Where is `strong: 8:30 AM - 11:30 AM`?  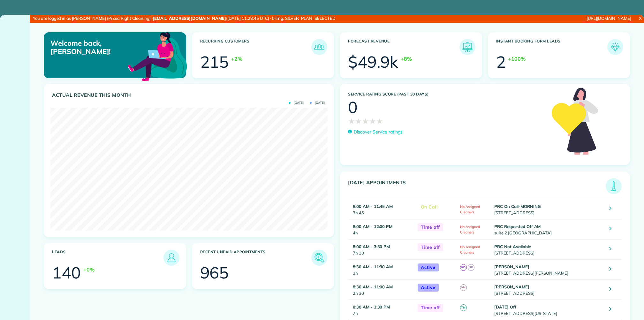
strong: 8:30 AM - 11:30 AM is located at coordinates (372, 267).